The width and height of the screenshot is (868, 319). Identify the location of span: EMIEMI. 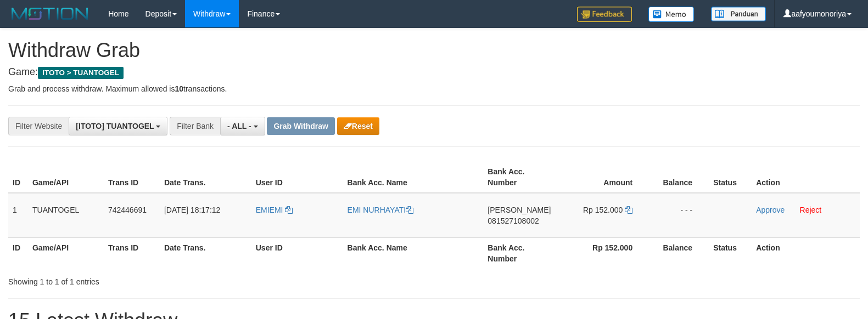
(269, 210).